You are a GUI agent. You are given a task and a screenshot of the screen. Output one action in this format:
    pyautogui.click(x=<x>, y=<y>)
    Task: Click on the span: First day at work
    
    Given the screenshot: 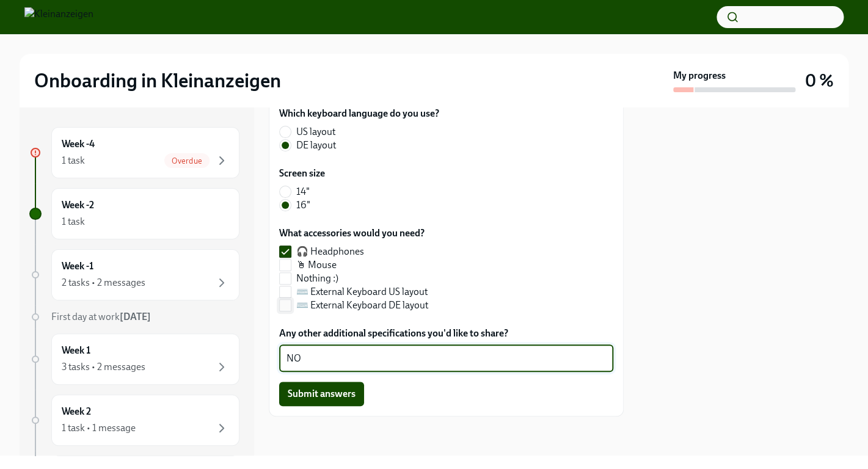 What is the action you would take?
    pyautogui.click(x=101, y=316)
    